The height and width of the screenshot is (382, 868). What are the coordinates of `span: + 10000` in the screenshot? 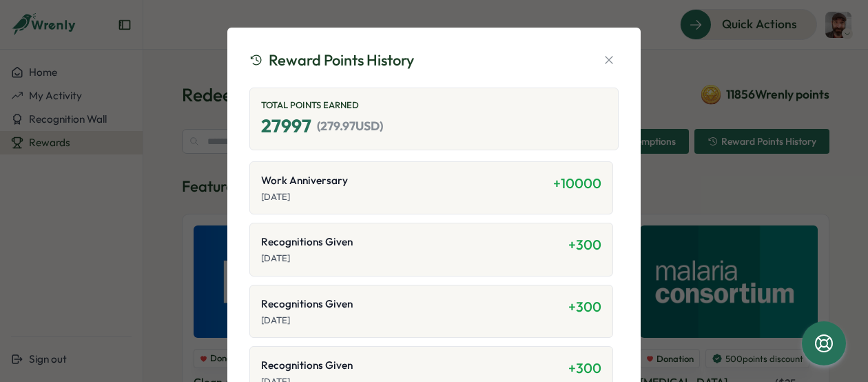 It's located at (577, 183).